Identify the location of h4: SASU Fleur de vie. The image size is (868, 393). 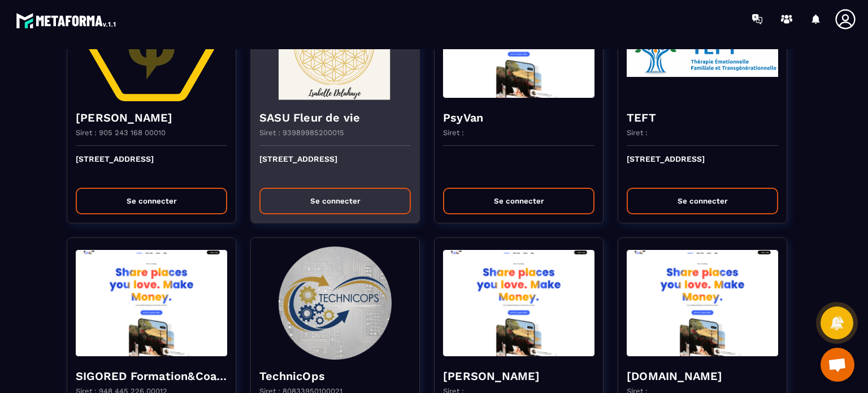
(335, 117).